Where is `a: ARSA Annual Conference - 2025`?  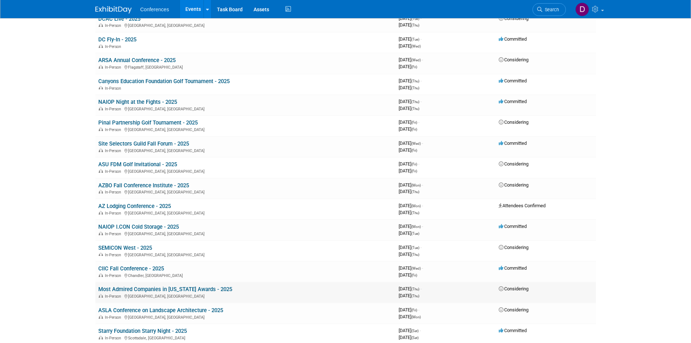
a: ARSA Annual Conference - 2025 is located at coordinates (137, 60).